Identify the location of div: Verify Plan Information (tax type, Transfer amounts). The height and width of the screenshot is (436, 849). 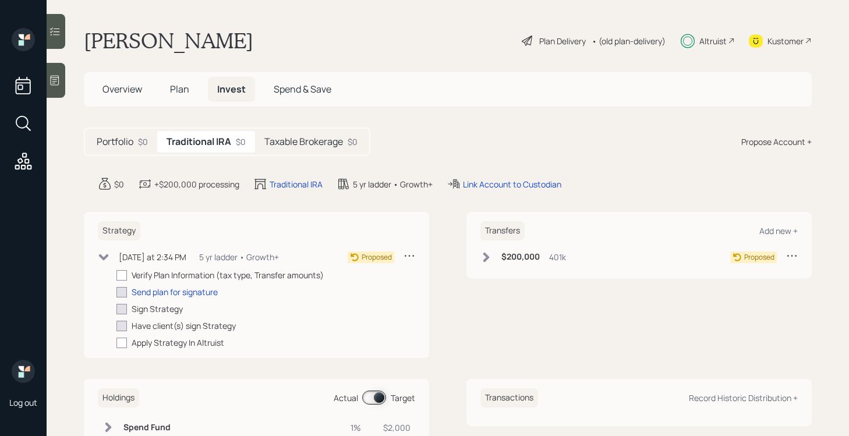
(228, 275).